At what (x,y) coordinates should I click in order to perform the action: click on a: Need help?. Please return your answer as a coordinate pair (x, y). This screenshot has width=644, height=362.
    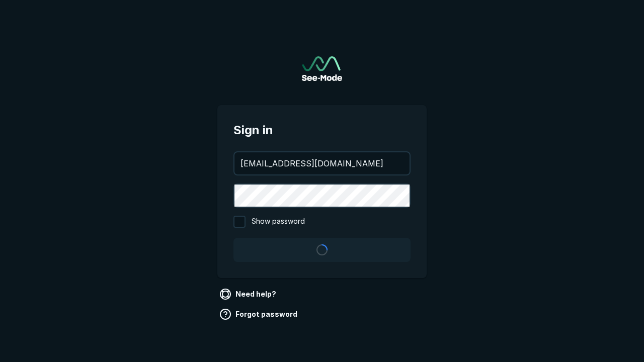
    Looking at the image, I should click on (248, 294).